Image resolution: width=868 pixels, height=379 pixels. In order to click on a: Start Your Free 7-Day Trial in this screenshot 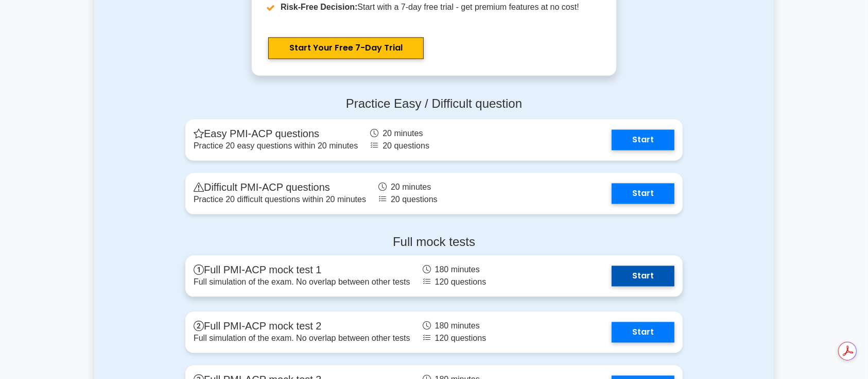, I will do `click(346, 48)`.